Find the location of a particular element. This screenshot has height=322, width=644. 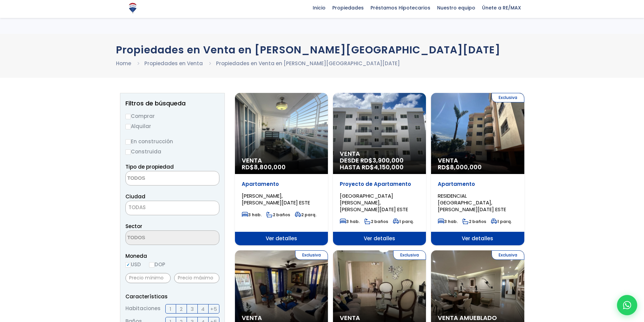

h2: Filtros de búsqueda is located at coordinates (173, 103).